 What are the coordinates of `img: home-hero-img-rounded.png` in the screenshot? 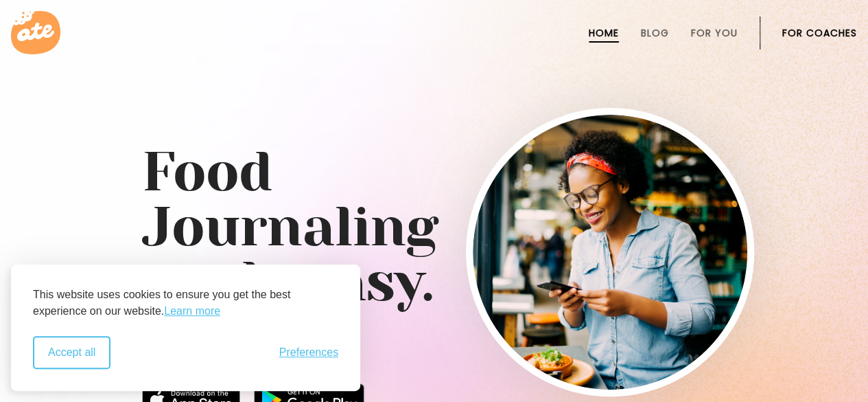 It's located at (610, 252).